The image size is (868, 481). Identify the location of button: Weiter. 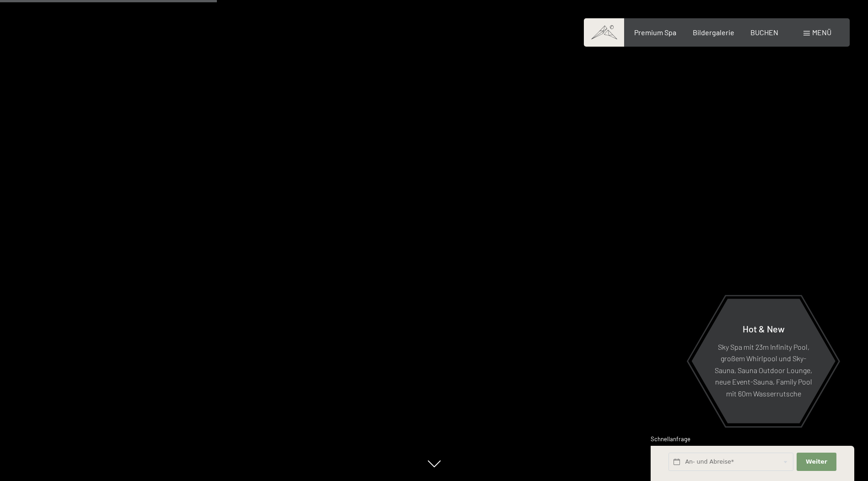
(816, 462).